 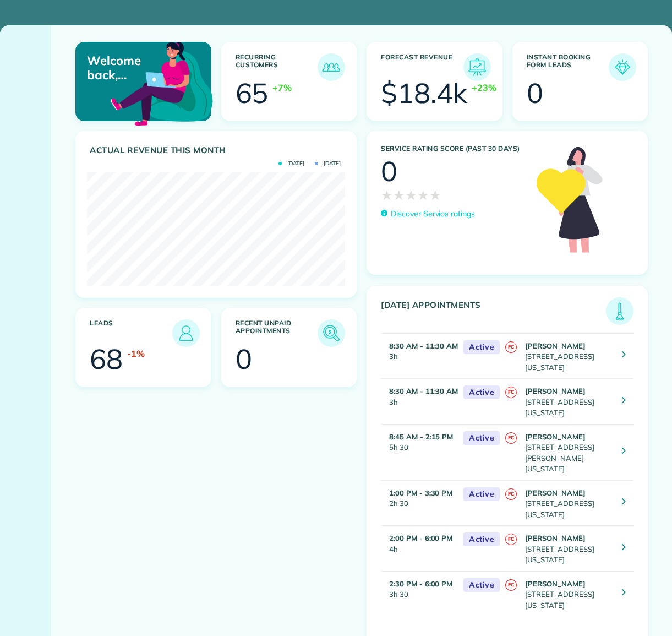 I want to click on h3: Recurring Customers, so click(x=277, y=67).